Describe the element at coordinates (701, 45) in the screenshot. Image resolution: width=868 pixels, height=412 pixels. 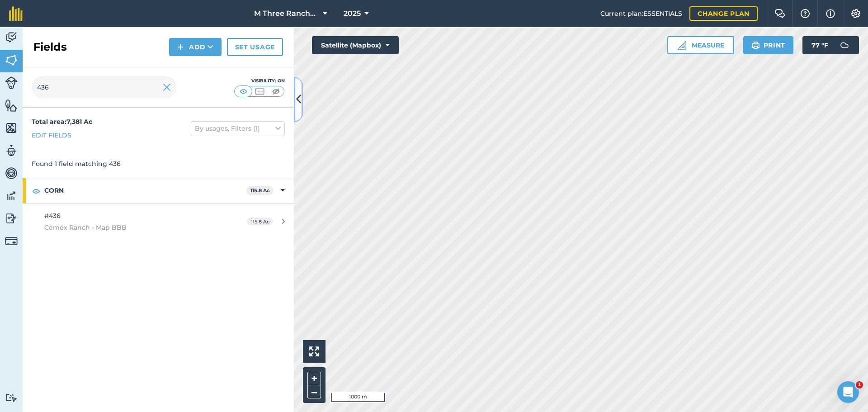
I see `button: Measure` at that location.